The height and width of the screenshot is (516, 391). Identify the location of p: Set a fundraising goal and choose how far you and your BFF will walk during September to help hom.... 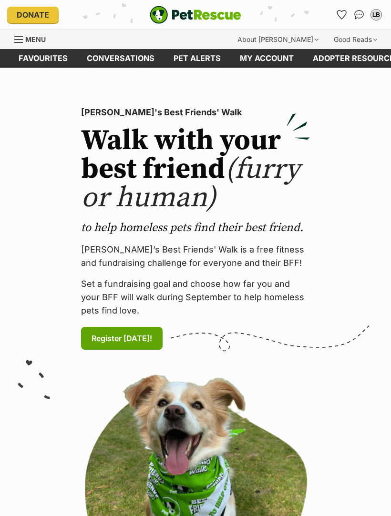
(195, 297).